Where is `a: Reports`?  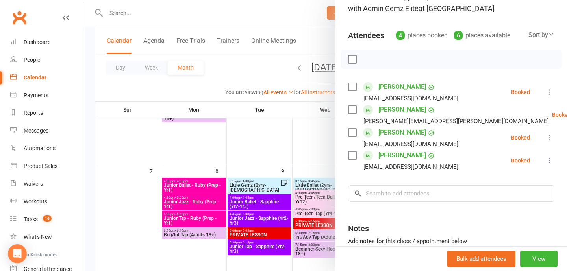
a: Reports is located at coordinates (46, 113).